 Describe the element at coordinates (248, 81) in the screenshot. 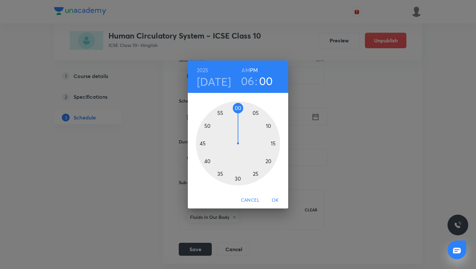

I see `h3: 06` at that location.